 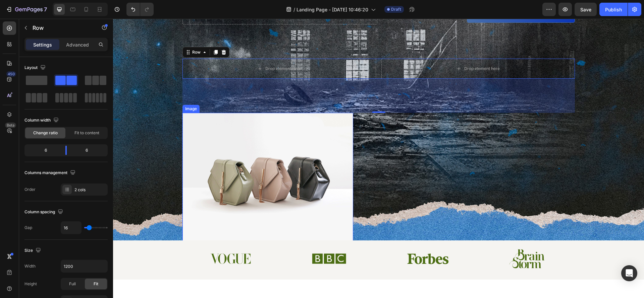 What do you see at coordinates (78, 90) in the screenshot?
I see `div: Image` at bounding box center [78, 90].